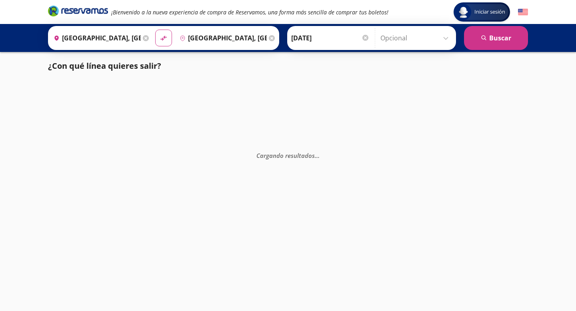 This screenshot has height=311, width=576. I want to click on button: English, so click(522, 12).